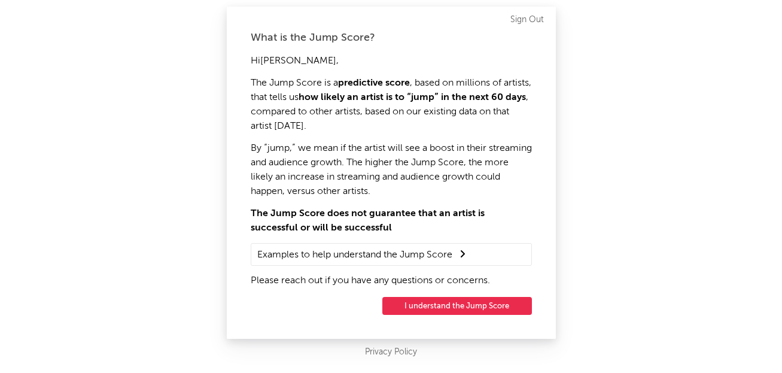 This screenshot has height=373, width=782. I want to click on button: I understand the Jump Score, so click(457, 306).